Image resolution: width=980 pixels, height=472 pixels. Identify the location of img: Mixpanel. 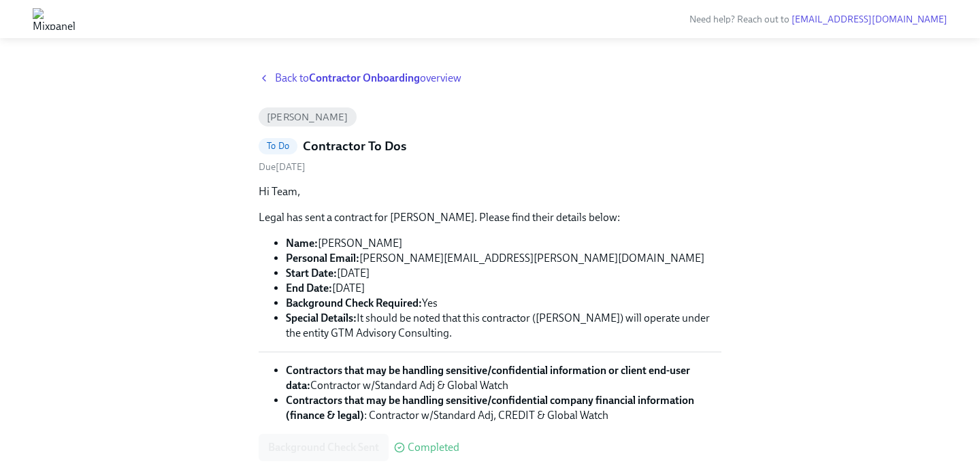
(54, 19).